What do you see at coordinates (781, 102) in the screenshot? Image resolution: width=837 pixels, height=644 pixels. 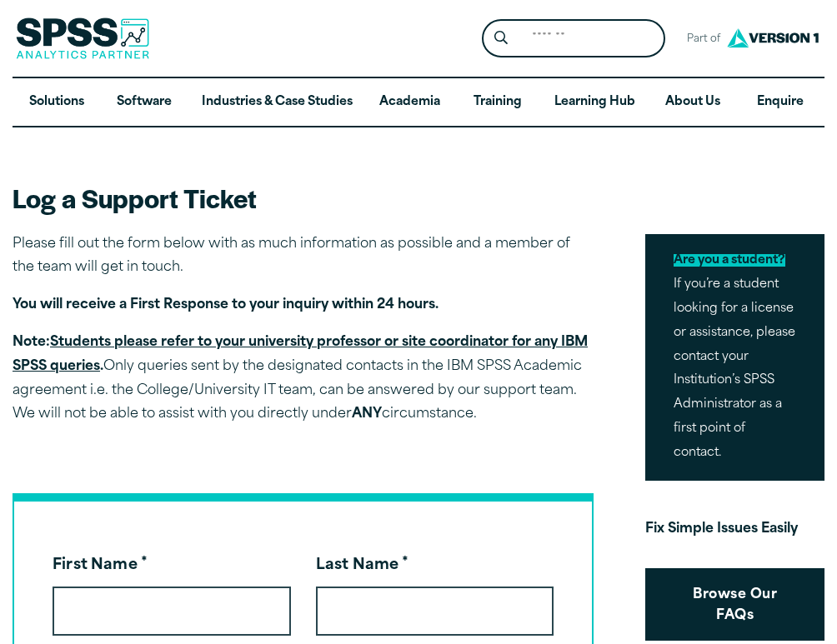 I see `a: Enquire` at bounding box center [781, 102].